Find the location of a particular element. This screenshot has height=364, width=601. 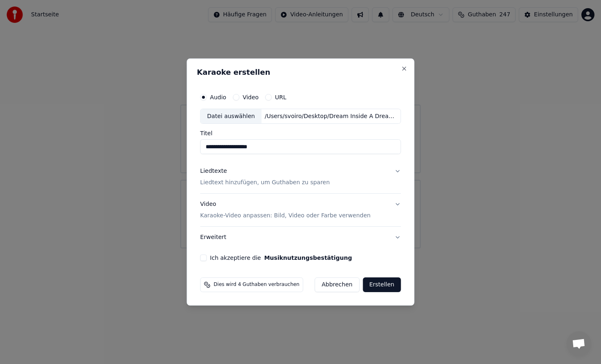

button: Erstellen is located at coordinates (381, 285).